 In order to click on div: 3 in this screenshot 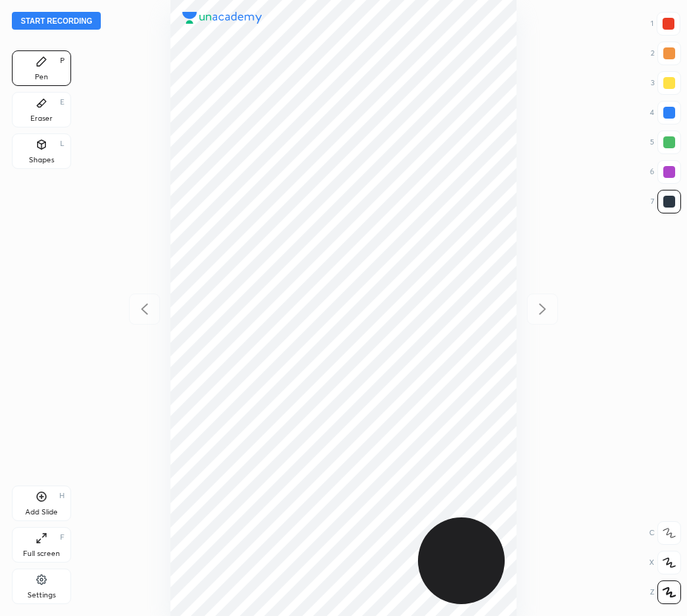, I will do `click(665, 83)`.